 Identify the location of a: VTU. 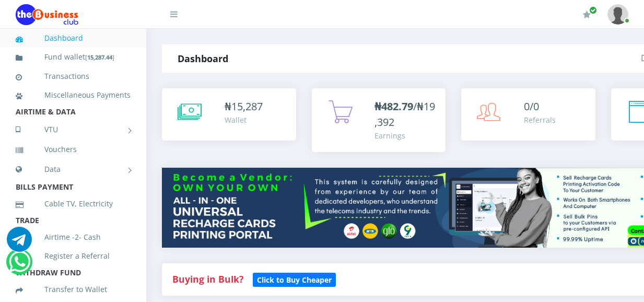
(73, 130).